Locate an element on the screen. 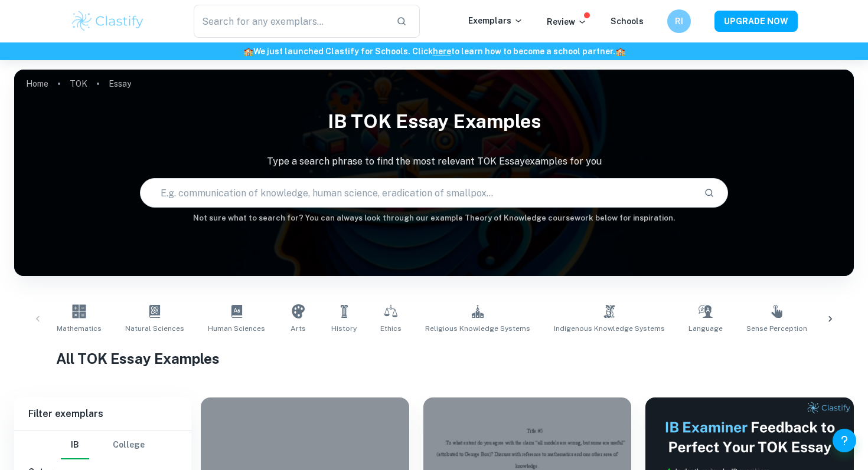 This screenshot has height=470, width=868. h1: All TOK Essay Examples is located at coordinates (434, 359).